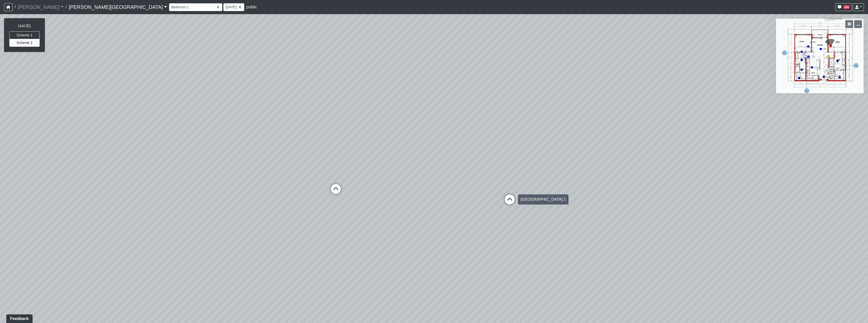 The image size is (868, 323). What do you see at coordinates (25, 35) in the screenshot?
I see `button: Scheme 1` at bounding box center [25, 35].